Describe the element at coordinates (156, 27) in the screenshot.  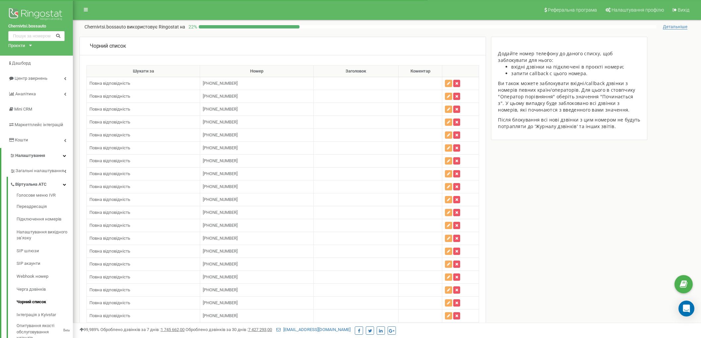
I see `span: використовує Ringostat на` at that location.